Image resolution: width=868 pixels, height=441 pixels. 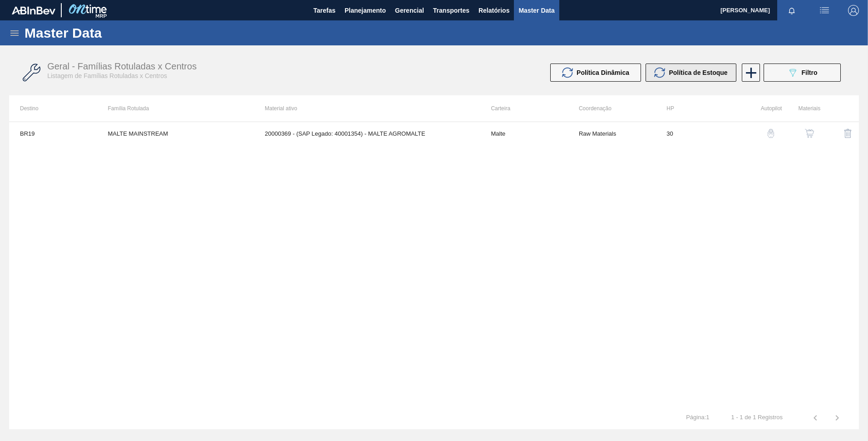 I want to click on th: Material ativo, so click(x=367, y=109).